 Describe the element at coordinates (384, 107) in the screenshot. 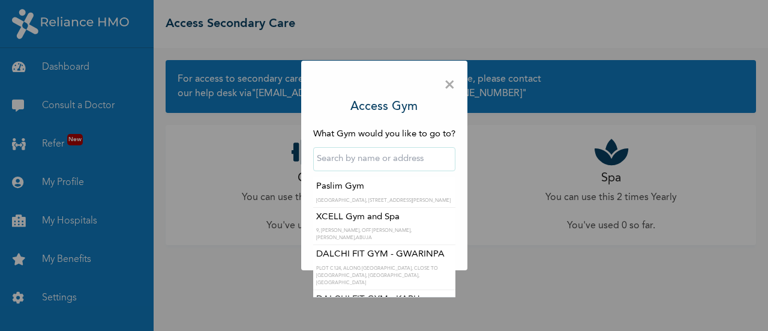

I see `h3: Access Gym` at that location.